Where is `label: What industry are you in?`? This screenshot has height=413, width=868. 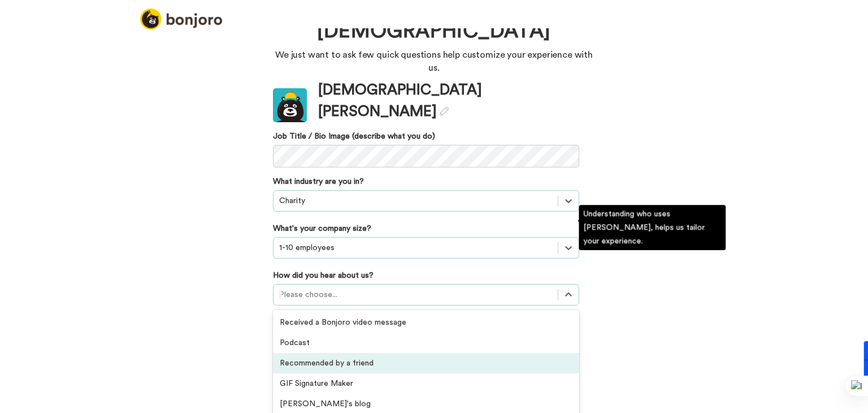
label: What industry are you in? is located at coordinates (318, 181).